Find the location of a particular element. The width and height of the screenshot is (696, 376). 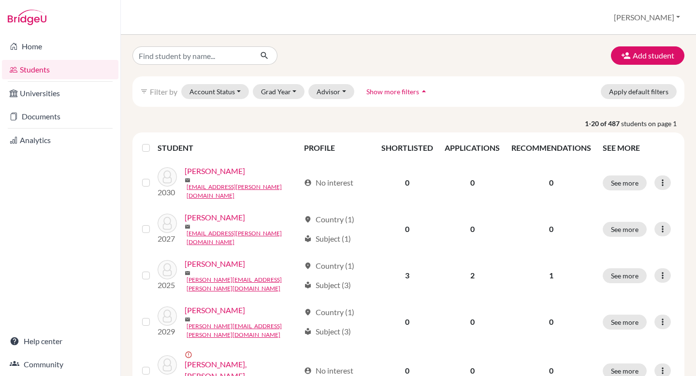

a: Analytics is located at coordinates (60, 140).